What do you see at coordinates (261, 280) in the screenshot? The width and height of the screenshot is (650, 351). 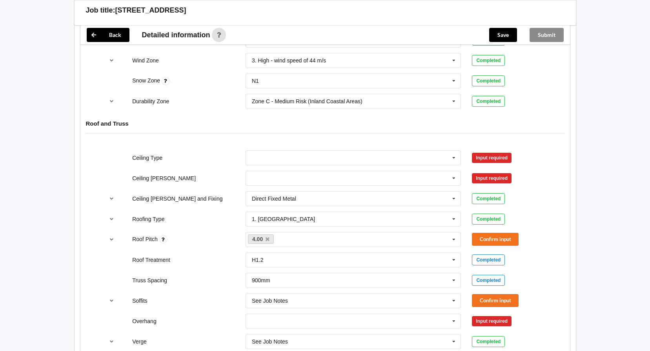 I see `div: 900mm` at bounding box center [261, 280].